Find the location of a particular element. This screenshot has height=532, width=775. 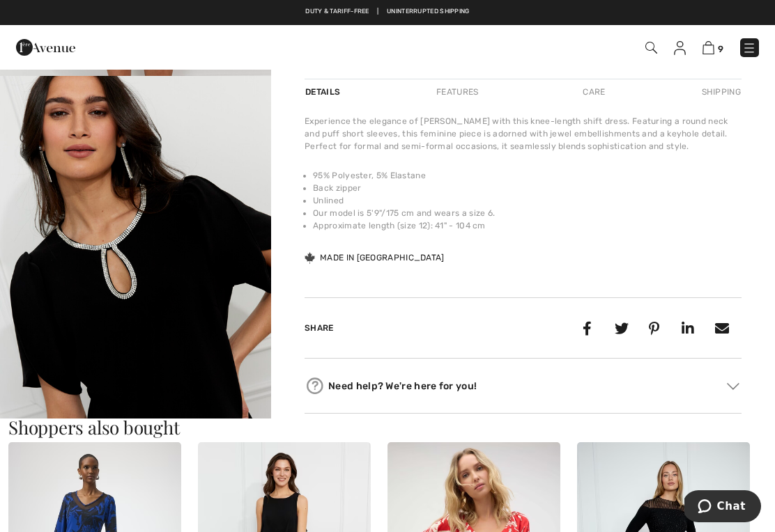

a: 1ère Avenue is located at coordinates (46, 46).